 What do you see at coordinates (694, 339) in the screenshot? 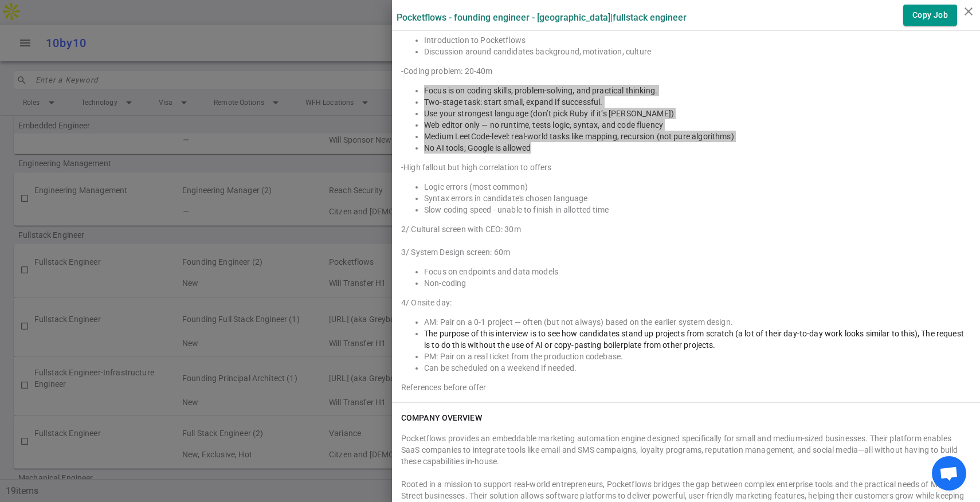
I see `span: The purpose of this interview is to see how candidates stand up projects from scratch (a lot of t...` at bounding box center [694, 339].